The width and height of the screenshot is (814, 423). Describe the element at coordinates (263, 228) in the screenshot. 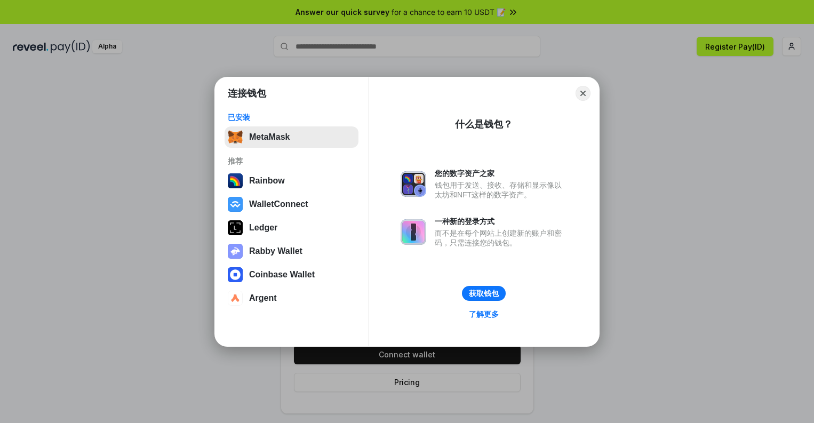

I see `div: Ledger` at that location.